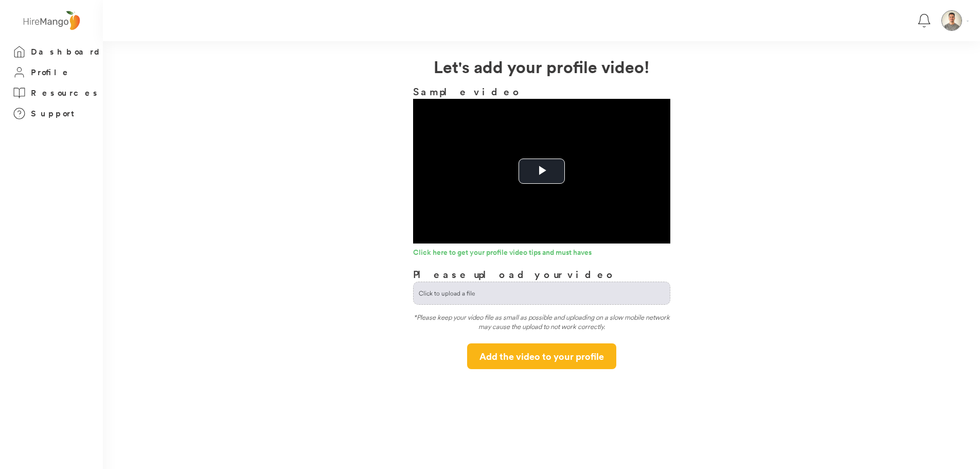  Describe the element at coordinates (542, 171) in the screenshot. I see `div: Video Player` at that location.